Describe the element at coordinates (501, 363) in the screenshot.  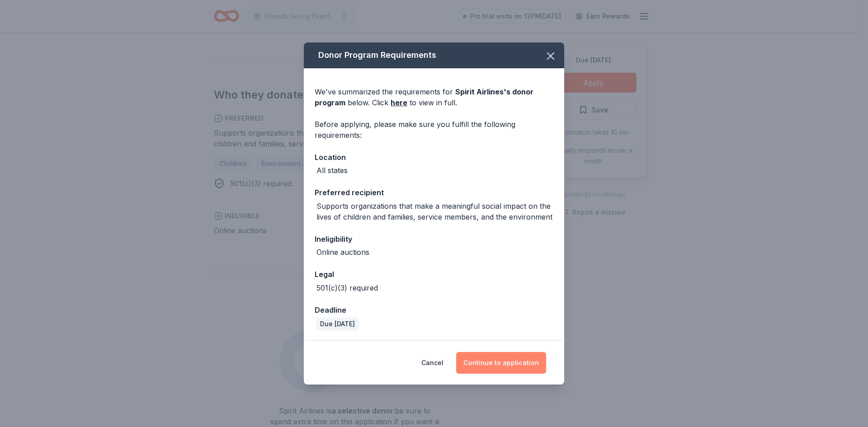
I see `button: Continue to application` at that location.